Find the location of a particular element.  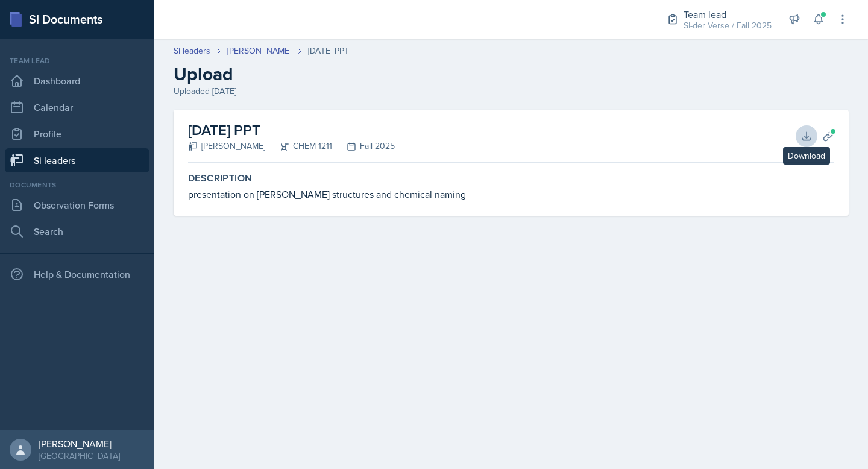

div: SI-der Verse / Fall 2025 is located at coordinates (727, 26).